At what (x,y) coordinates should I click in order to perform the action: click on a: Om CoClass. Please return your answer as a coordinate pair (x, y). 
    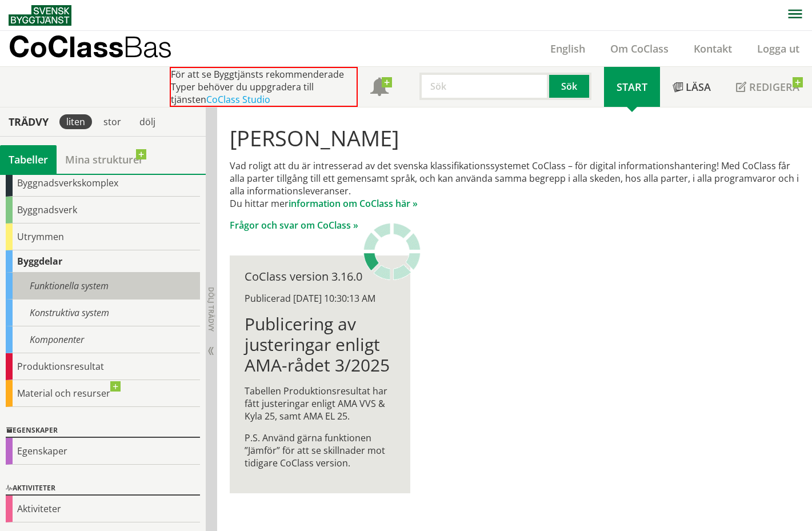
    Looking at the image, I should click on (640, 49).